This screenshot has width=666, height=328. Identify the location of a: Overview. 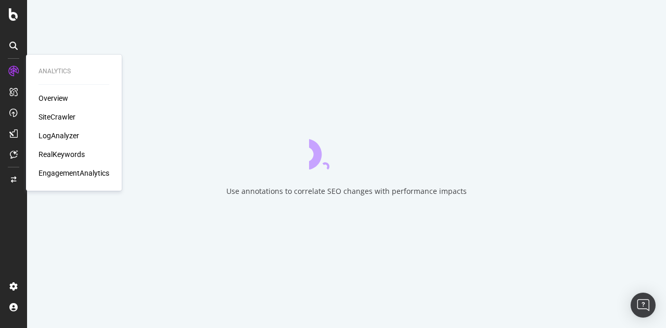
(53, 98).